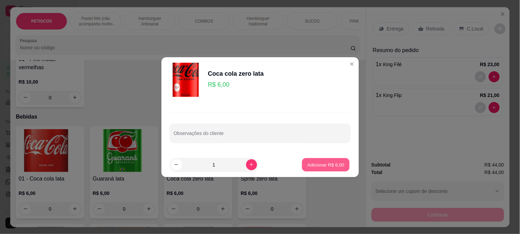 This screenshot has height=234, width=520. Describe the element at coordinates (326, 164) in the screenshot. I see `p: Adicionar R$ 6,00` at that location.